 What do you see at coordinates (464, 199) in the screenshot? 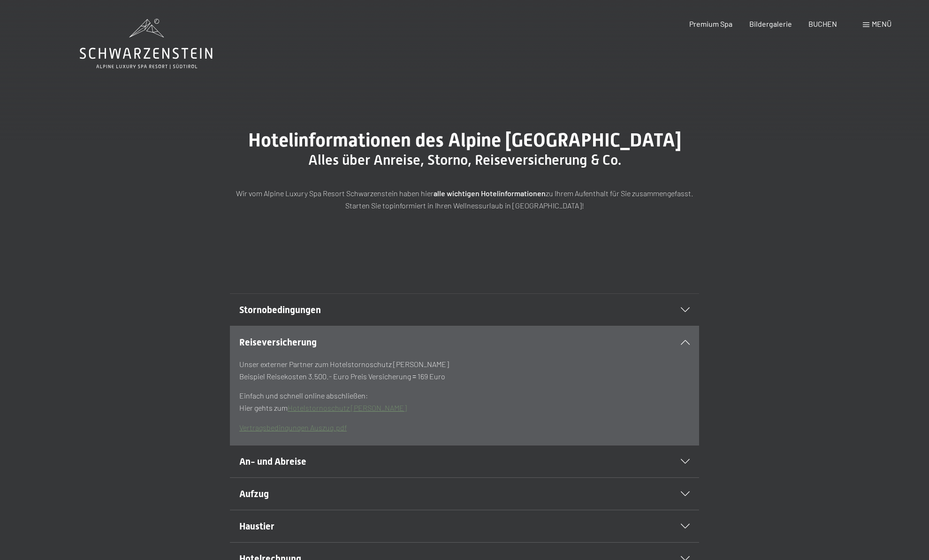
I see `p: Wir vom Alpine Luxury Spa Resort Schwarzenstein haben hier zu Ihrem Aufenthalt für Sie zusammenge...` at bounding box center [464, 199].